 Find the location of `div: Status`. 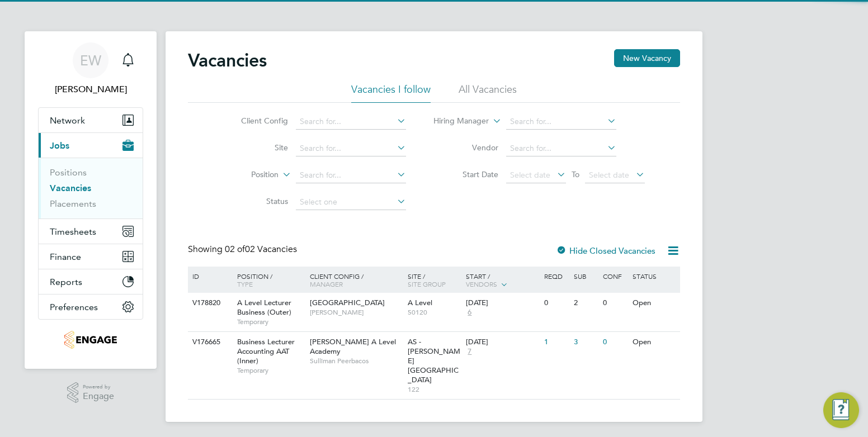

div: Status is located at coordinates (653, 276).